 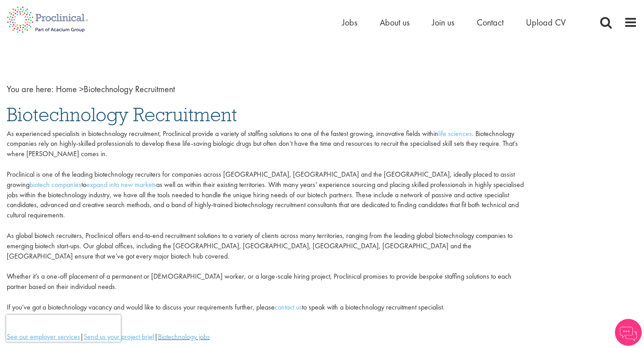 I want to click on a: Upload CV, so click(x=546, y=22).